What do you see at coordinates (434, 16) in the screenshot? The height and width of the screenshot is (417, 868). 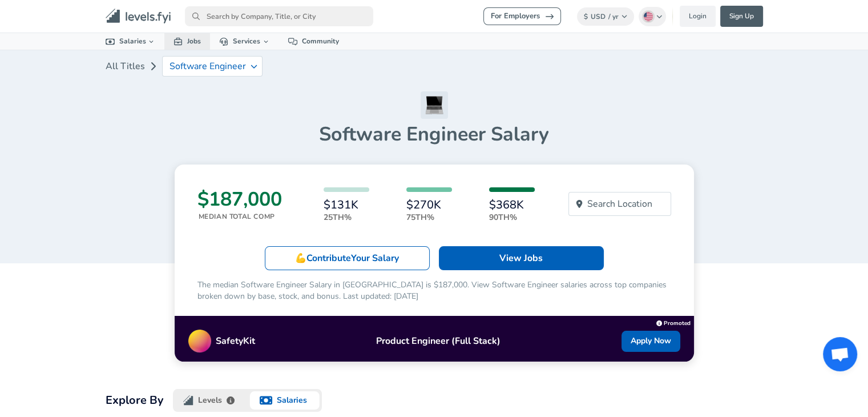 I see `nav: primary` at bounding box center [434, 16].